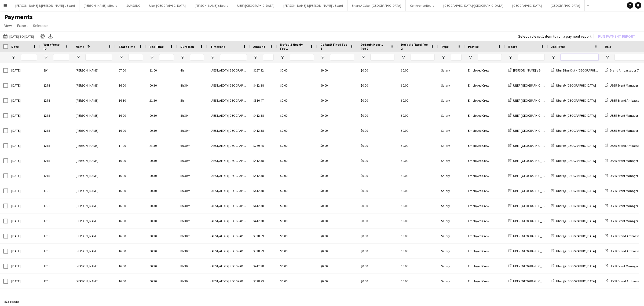 This screenshot has height=306, width=644. What do you see at coordinates (22, 26) in the screenshot?
I see `a: Export` at bounding box center [22, 26].